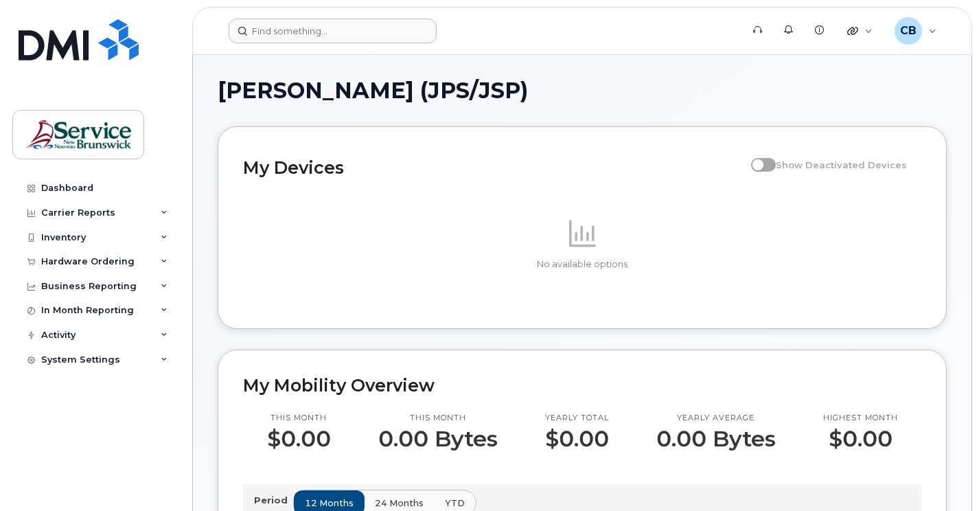  What do you see at coordinates (756, 157) in the screenshot?
I see `input: Show Deactivated Devices` at bounding box center [756, 157].